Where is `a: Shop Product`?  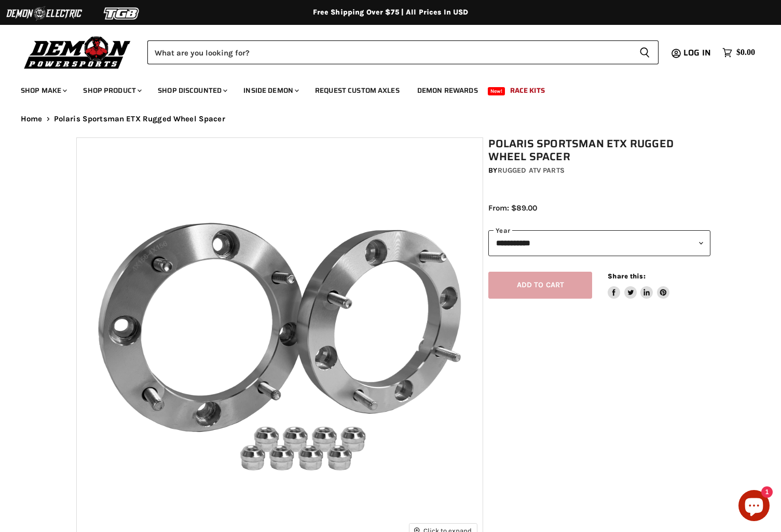
a: Shop Product is located at coordinates (112, 90).